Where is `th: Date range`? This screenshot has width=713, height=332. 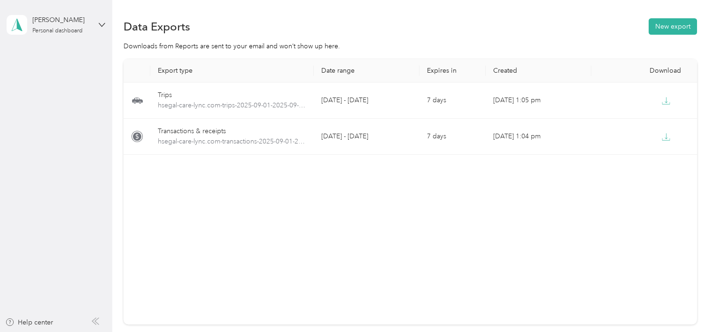 th: Date range is located at coordinates (366, 71).